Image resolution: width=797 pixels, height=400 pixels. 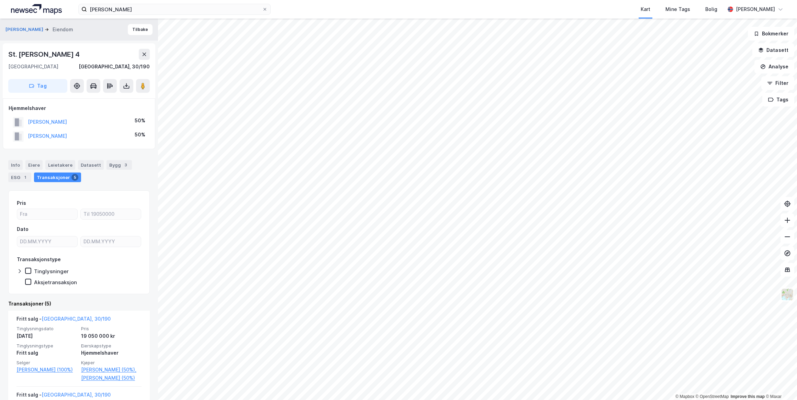 I want to click on span: Kjøper, so click(x=111, y=362).